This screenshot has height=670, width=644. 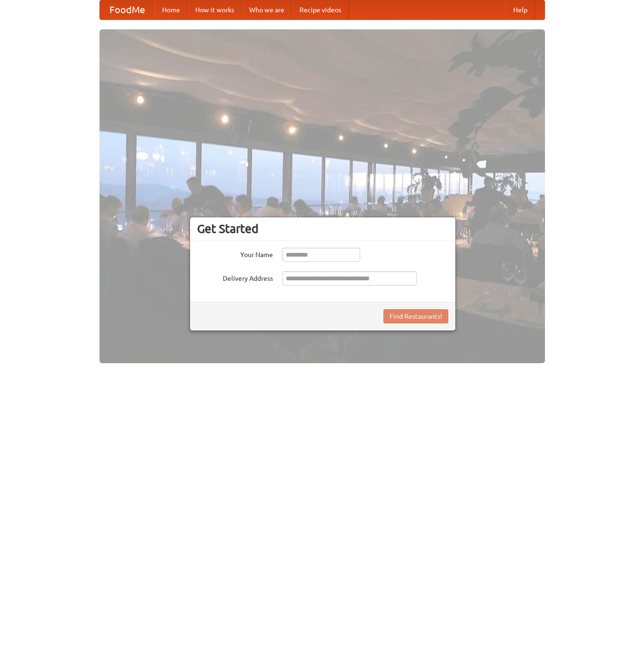 I want to click on a: How it works, so click(x=215, y=10).